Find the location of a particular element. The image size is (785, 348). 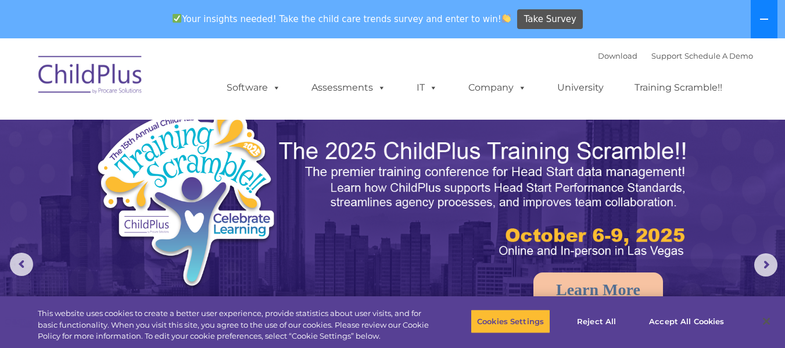

button: Reject All is located at coordinates (596, 321).